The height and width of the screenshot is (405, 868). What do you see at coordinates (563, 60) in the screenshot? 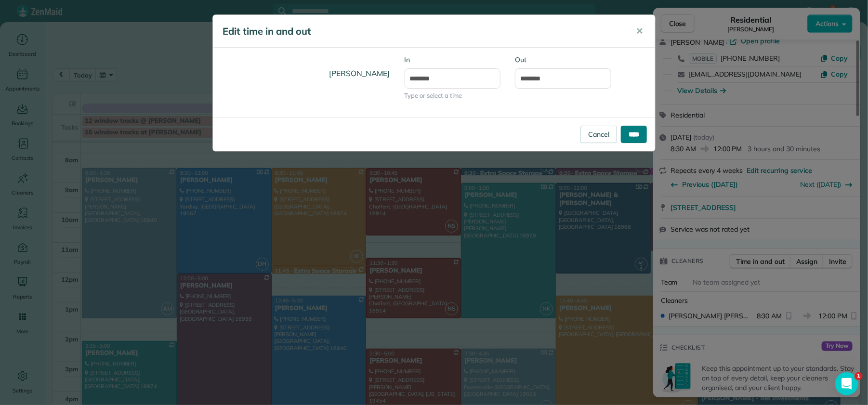
I see `label: Out` at bounding box center [563, 60].